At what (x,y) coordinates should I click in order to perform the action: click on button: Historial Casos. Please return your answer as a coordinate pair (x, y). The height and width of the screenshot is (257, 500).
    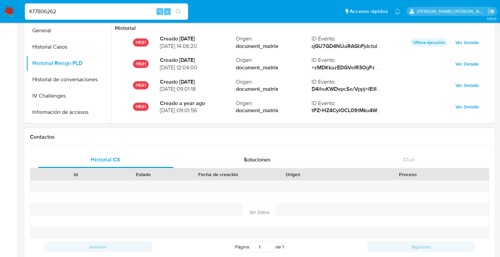
    Looking at the image, I should click on (69, 47).